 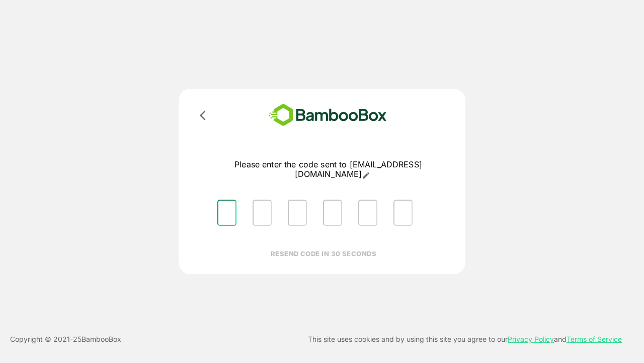 I want to click on a: Privacy Policy, so click(x=531, y=339).